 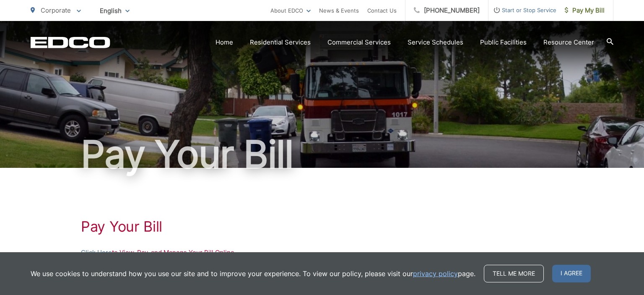 What do you see at coordinates (115, 10) in the screenshot?
I see `span: English` at bounding box center [115, 10].